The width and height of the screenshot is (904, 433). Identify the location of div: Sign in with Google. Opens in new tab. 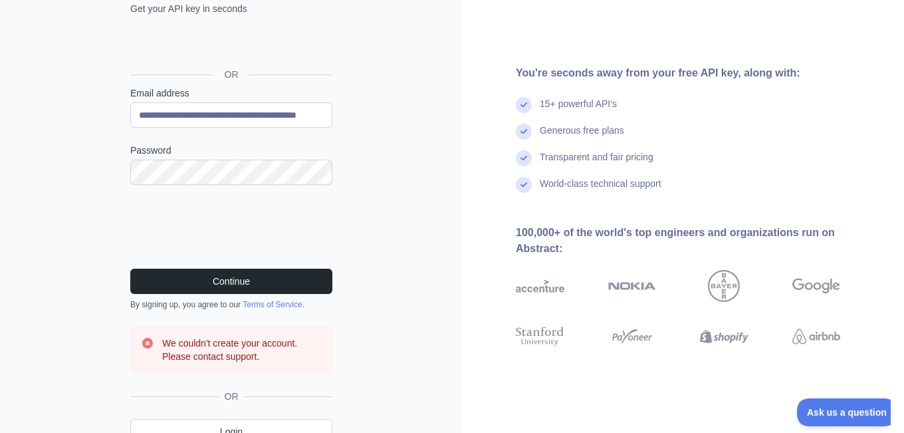
(230, 45).